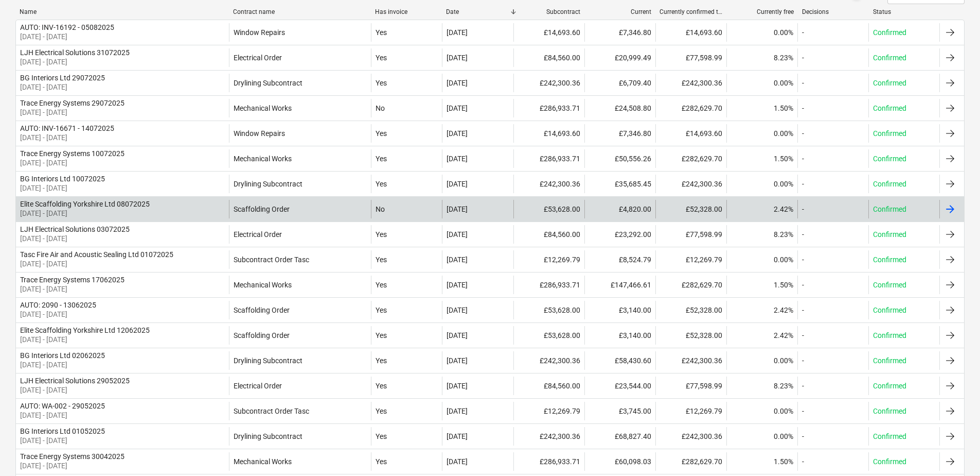 The image size is (980, 476). Describe the element at coordinates (75, 52) in the screenshot. I see `div: LJH Electrical Solutions 31072025` at that location.